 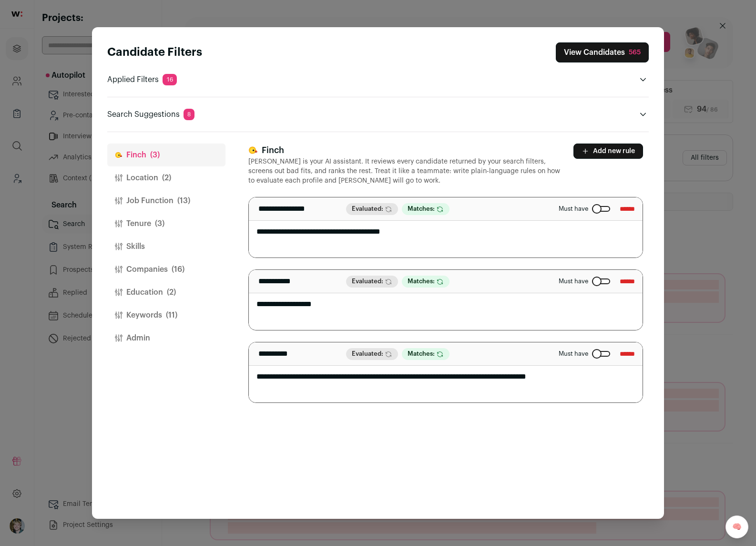 I want to click on span: 16, so click(x=170, y=79).